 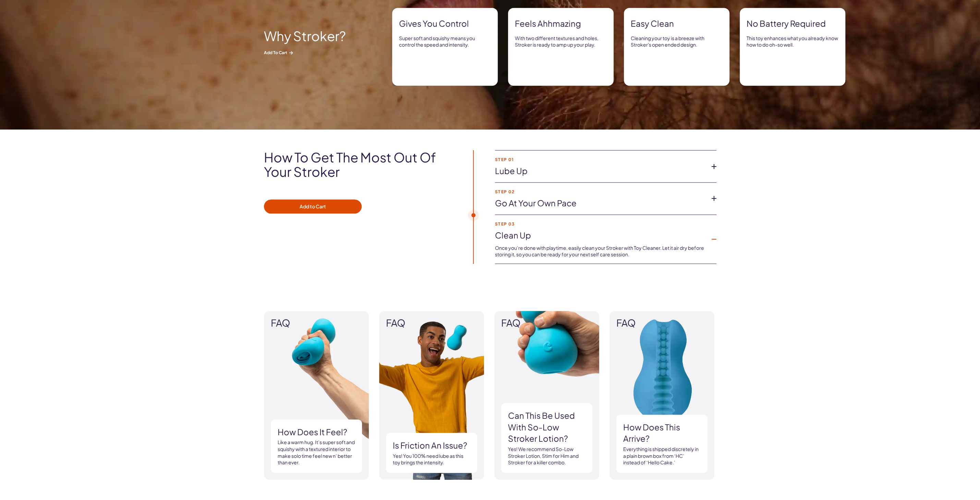 What do you see at coordinates (359, 165) in the screenshot?
I see `h2: How to get the most out of your Stroker` at bounding box center [359, 165].